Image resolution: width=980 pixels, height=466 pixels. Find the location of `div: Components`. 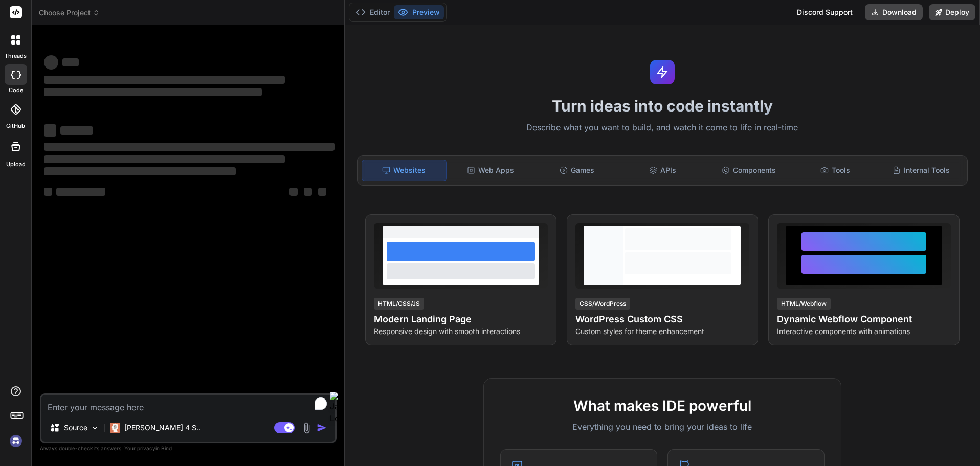

div: Components is located at coordinates (749, 171).